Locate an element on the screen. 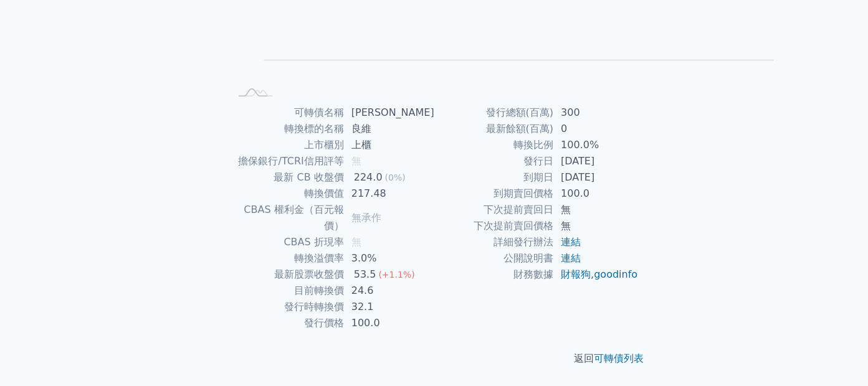  td: 0 is located at coordinates (596, 129).